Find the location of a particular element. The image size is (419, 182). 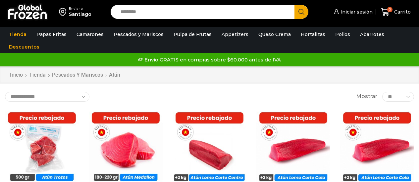

div: Enviar a is located at coordinates (80, 9).